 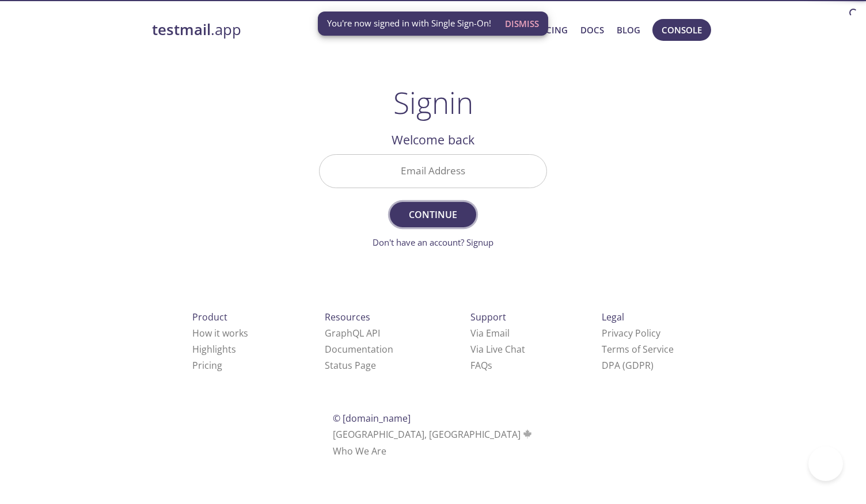 I want to click on h1: Signin, so click(x=433, y=102).